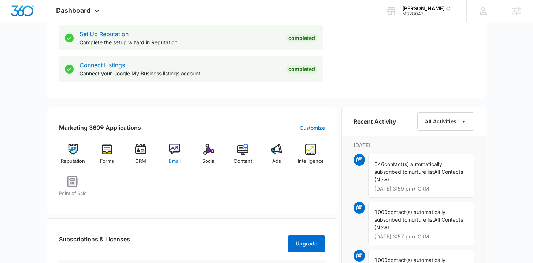 This screenshot has height=263, width=533. What do you see at coordinates (242, 157) in the screenshot?
I see `a: Content` at bounding box center [242, 157].